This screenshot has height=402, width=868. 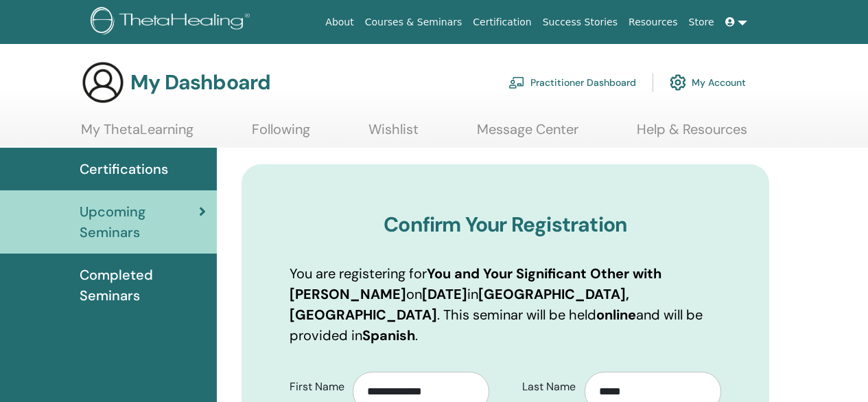 What do you see at coordinates (505, 304) in the screenshot?
I see `p: You are registering for on in . This seminar will be held and will be provided in .` at bounding box center [505, 304].